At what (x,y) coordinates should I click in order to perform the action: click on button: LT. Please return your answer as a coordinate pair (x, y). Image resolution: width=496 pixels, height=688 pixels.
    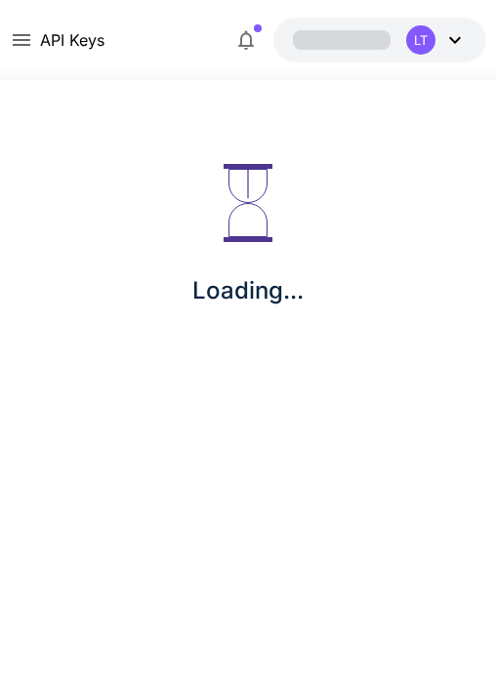
    Looking at the image, I should click on (379, 40).